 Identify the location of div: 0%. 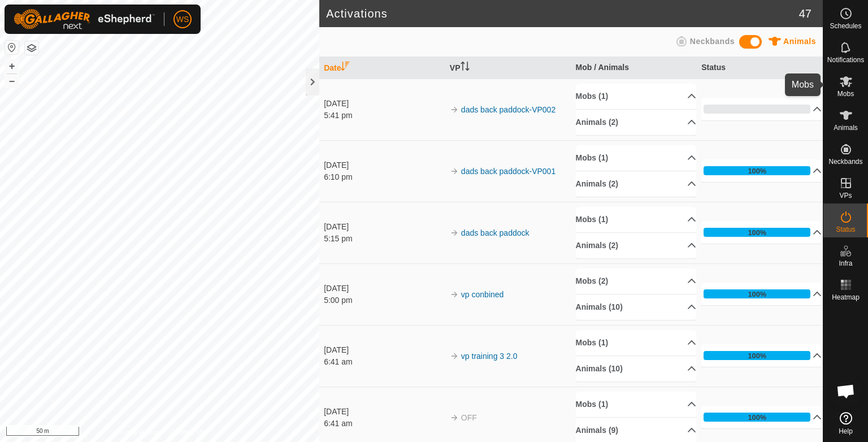
(757, 109).